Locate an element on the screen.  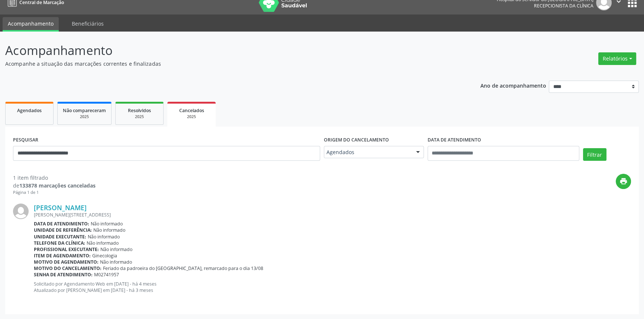
b: Data de atendimento: is located at coordinates (61, 223).